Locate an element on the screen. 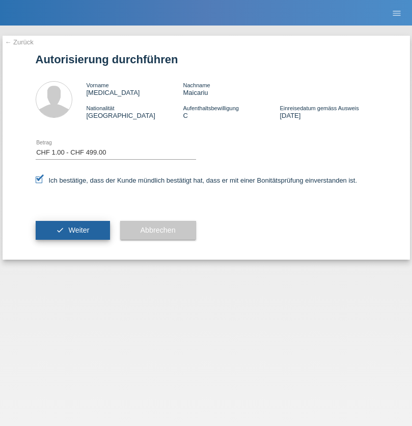 The height and width of the screenshot is (426, 412). span: Nachname is located at coordinates (196, 85).